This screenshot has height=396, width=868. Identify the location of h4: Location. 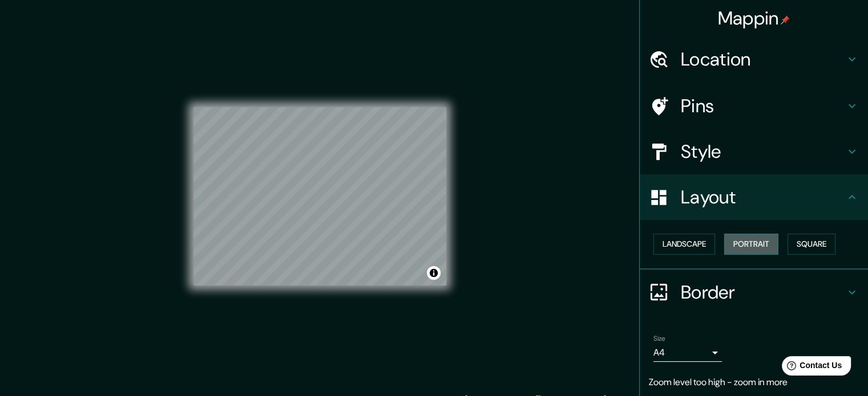
(763, 59).